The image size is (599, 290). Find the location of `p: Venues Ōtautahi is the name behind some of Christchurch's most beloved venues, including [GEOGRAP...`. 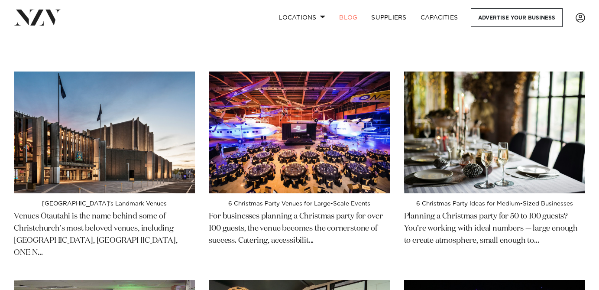

p: Venues Ōtautahi is the name behind some of Christchurch's most beloved venues, including [GEOGRAP... is located at coordinates (104, 233).